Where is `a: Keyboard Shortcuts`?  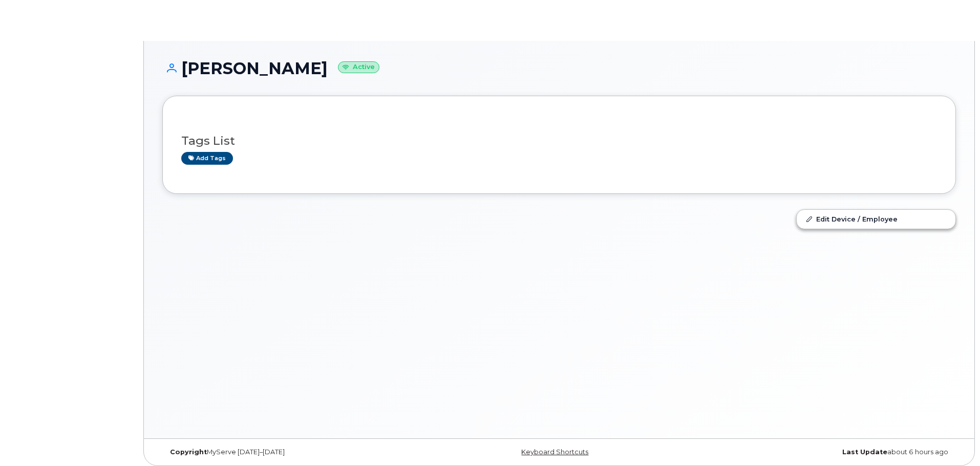 a: Keyboard Shortcuts is located at coordinates (555, 452).